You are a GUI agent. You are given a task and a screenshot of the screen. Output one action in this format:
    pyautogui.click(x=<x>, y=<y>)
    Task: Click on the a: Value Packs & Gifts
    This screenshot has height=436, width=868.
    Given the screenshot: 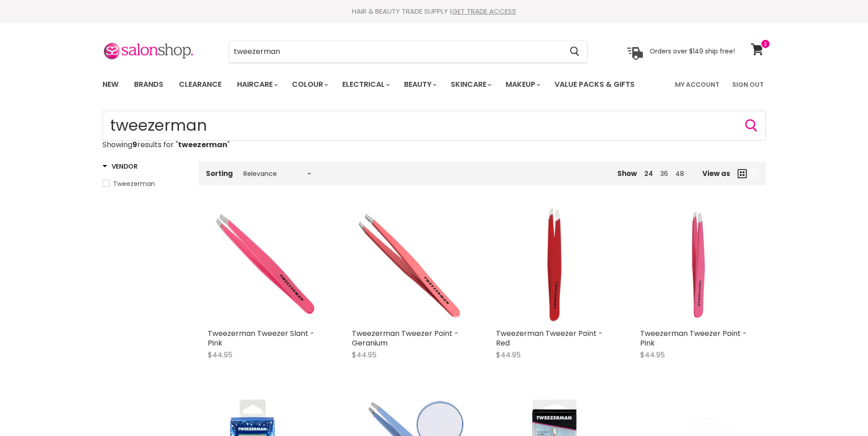 What is the action you would take?
    pyautogui.click(x=595, y=84)
    